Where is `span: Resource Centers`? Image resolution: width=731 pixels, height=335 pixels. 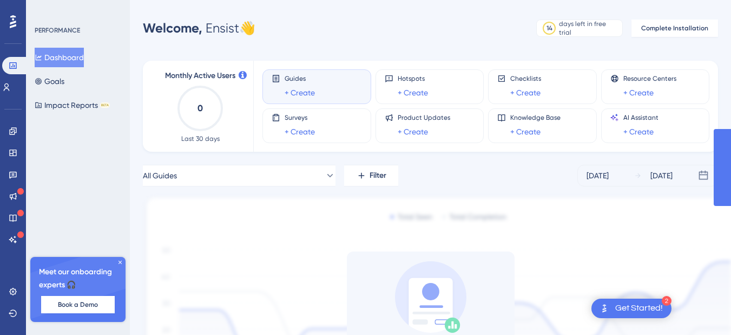 span: Resource Centers is located at coordinates (650, 78).